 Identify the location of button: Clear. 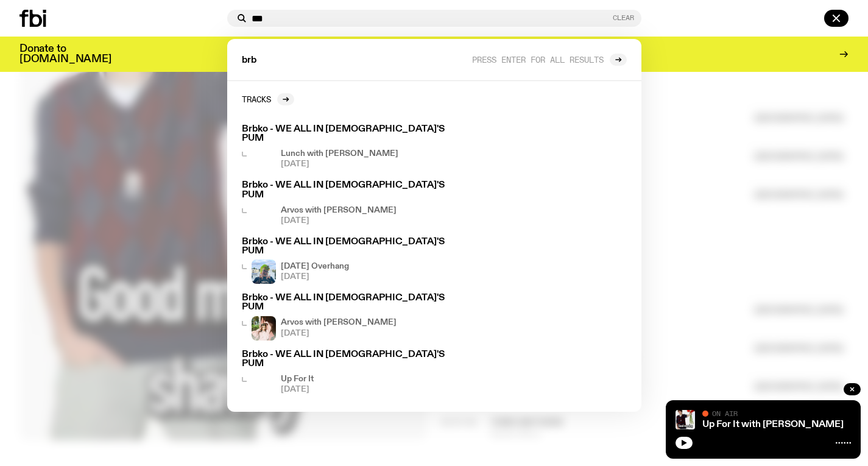
(623, 18).